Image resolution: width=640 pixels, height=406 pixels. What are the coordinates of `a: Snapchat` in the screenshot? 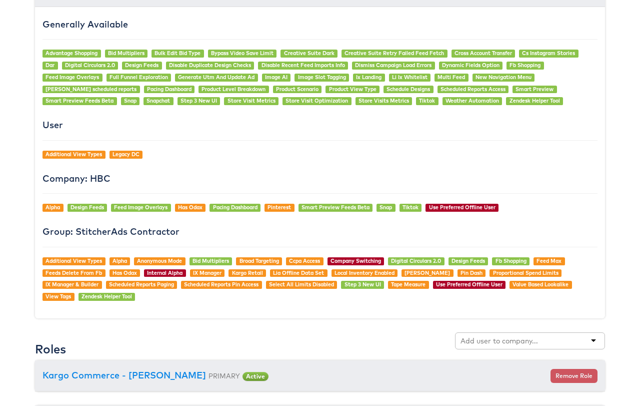 It's located at (158, 101).